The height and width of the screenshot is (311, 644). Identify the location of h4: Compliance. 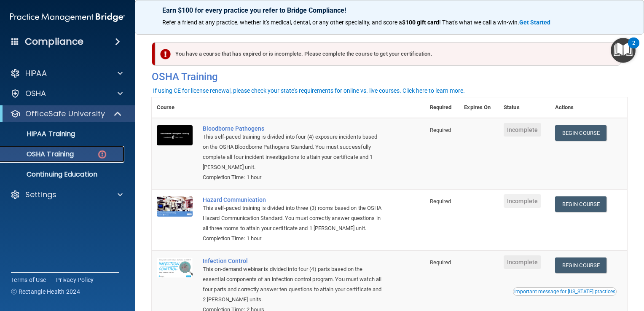
(54, 42).